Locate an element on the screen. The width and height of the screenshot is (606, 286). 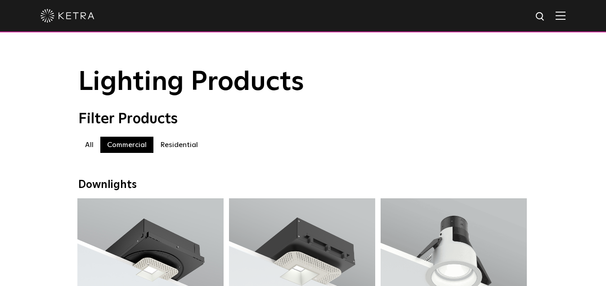
label: Residential is located at coordinates (179, 145).